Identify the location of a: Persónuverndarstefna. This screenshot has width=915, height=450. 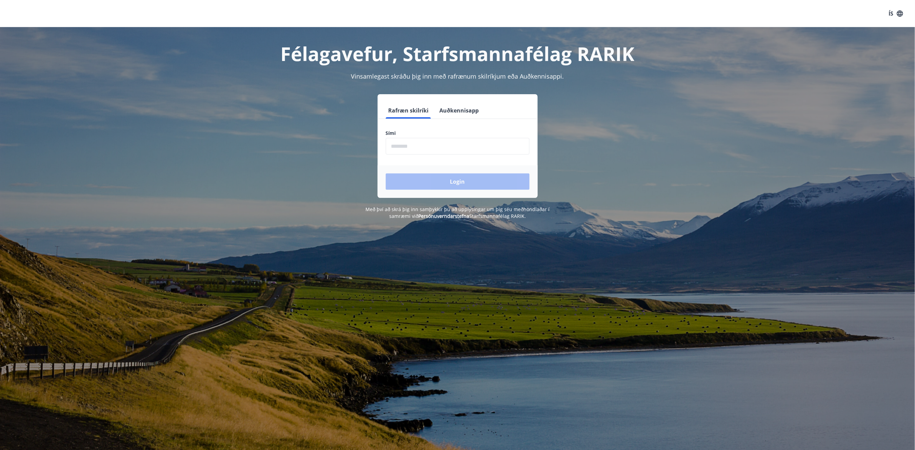
(444, 216).